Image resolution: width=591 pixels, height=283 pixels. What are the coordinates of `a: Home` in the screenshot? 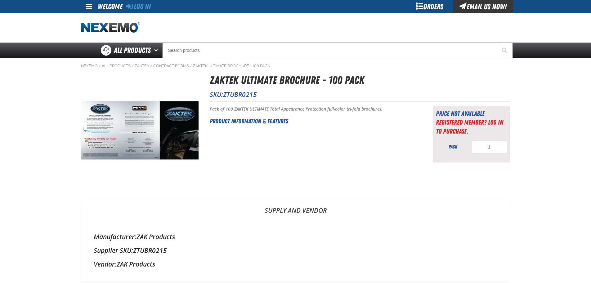 It's located at (110, 28).